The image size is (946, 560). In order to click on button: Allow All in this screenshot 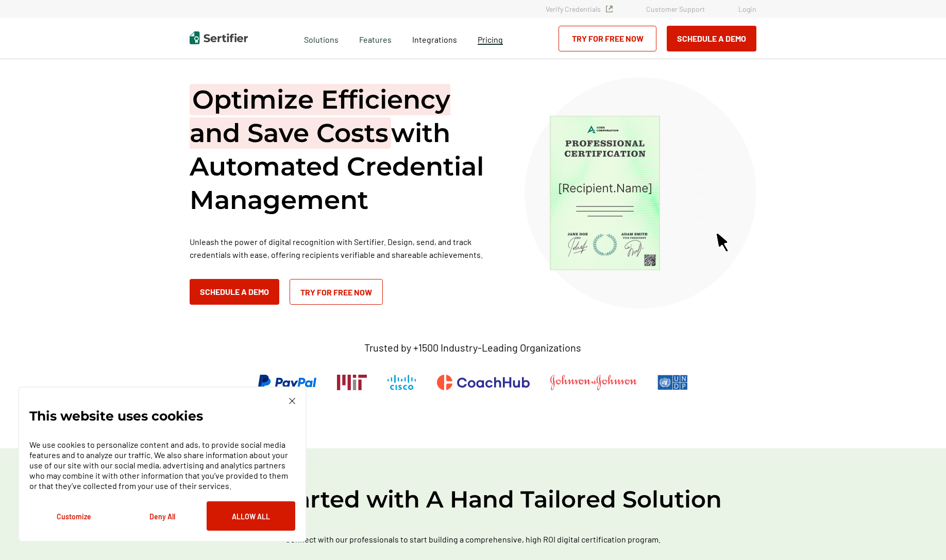, I will do `click(251, 516)`.